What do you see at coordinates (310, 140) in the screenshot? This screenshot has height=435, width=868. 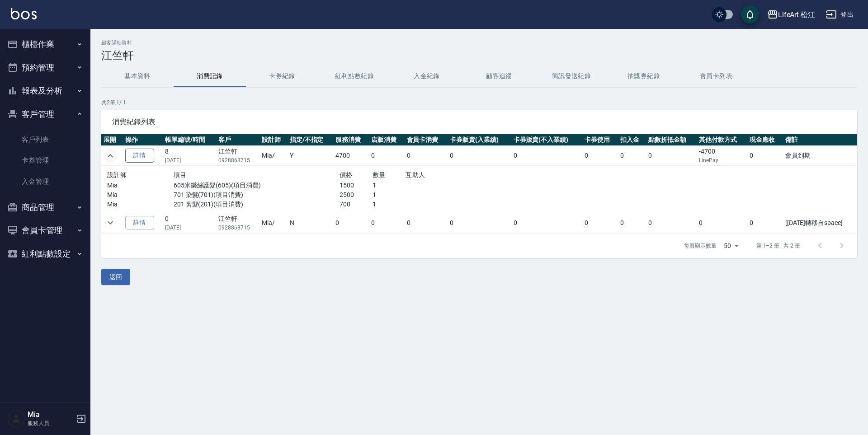 I see `th: 指定/不指定` at bounding box center [310, 140].